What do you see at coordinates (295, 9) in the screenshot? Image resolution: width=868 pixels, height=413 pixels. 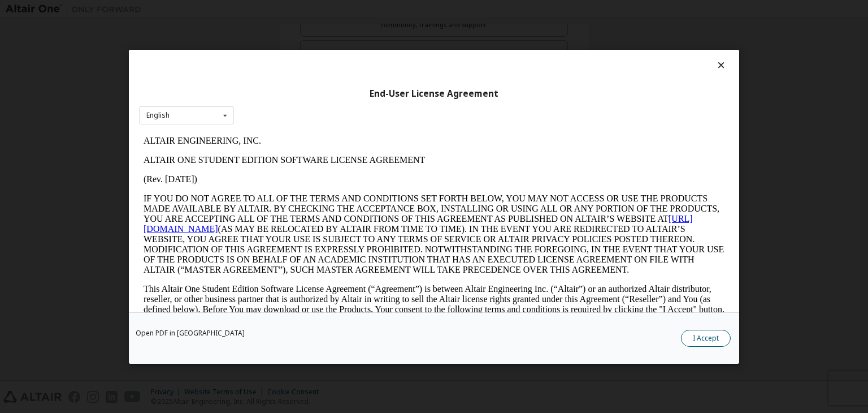 I see `p: ALTAIR ENGINEERING, INC.` at bounding box center [295, 9].